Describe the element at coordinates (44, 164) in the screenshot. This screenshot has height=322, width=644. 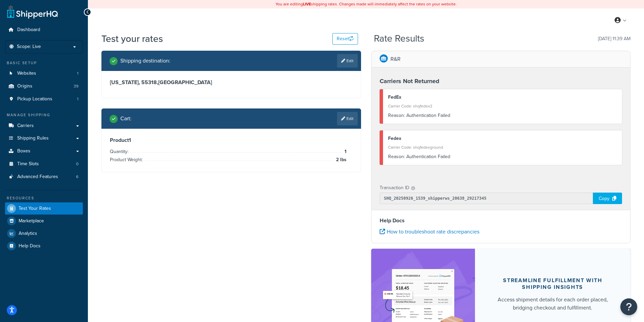
I see `a: Time Slots0` at that location.